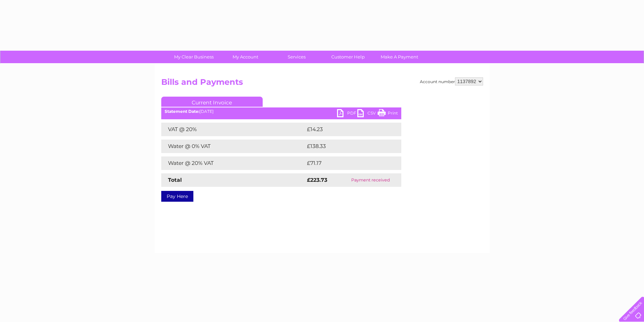  Describe the element at coordinates (346, 129) in the screenshot. I see `td: £14.23` at that location.